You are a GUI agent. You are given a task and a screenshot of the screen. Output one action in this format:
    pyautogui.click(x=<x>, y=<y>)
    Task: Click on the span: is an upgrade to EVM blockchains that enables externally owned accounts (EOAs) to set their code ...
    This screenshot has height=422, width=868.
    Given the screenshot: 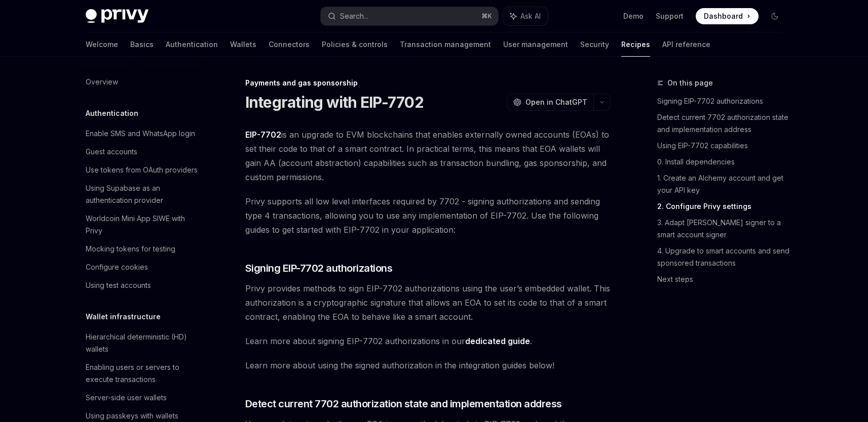 What is the action you would take?
    pyautogui.click(x=428, y=156)
    